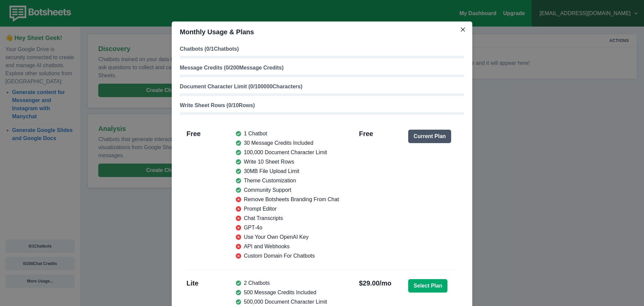 The image size is (644, 306). What do you see at coordinates (287, 292) in the screenshot?
I see `li: 500 Message Credits Included` at bounding box center [287, 292].